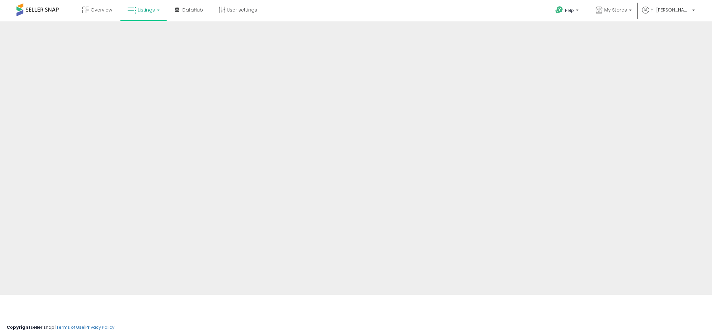 The height and width of the screenshot is (334, 712). Describe the element at coordinates (616, 10) in the screenshot. I see `span: My Stores` at that location.